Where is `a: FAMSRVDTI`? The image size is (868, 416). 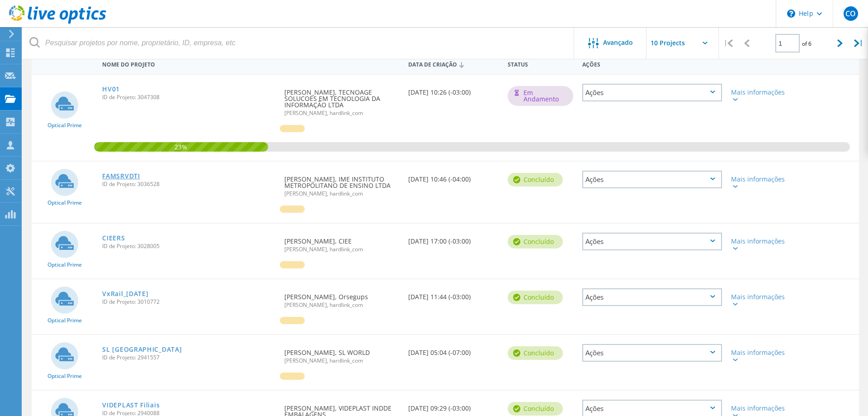
a: FAMSRVDTI is located at coordinates (121, 176).